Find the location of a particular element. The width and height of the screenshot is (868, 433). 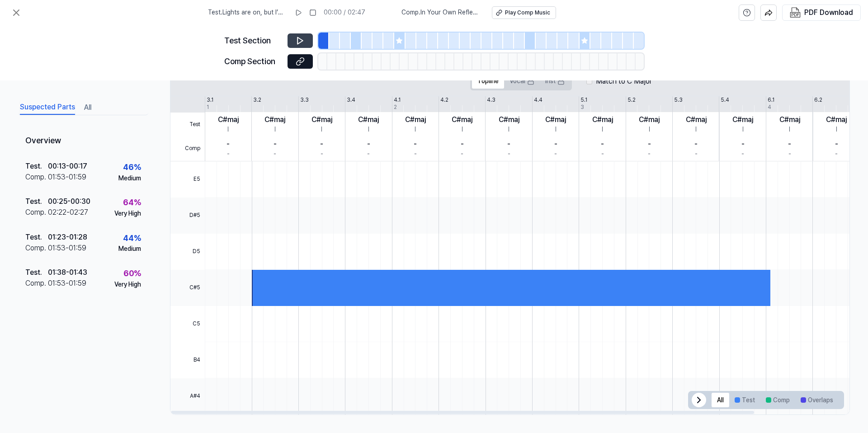

div: Overview is located at coordinates (83, 141).